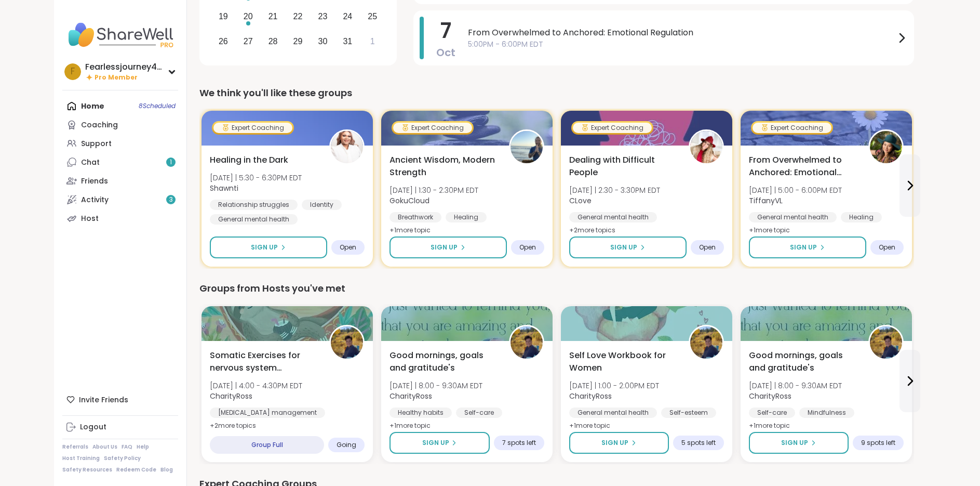 Image resolution: width=980 pixels, height=486 pixels. What do you see at coordinates (323, 16) in the screenshot?
I see `div: Choose Thursday, October 23rd, 2025` at bounding box center [323, 16].